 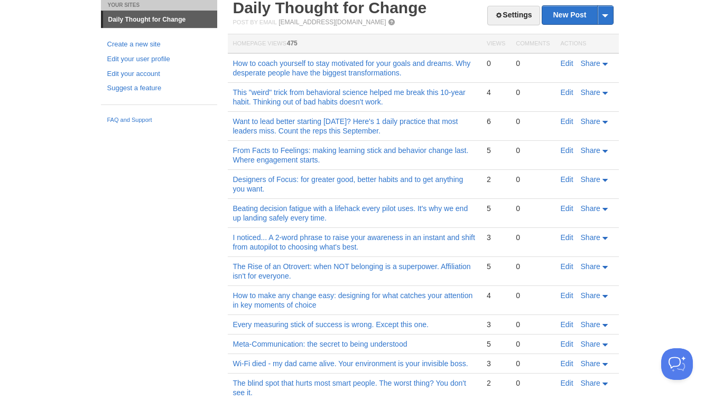 I want to click on span: 475, so click(x=292, y=43).